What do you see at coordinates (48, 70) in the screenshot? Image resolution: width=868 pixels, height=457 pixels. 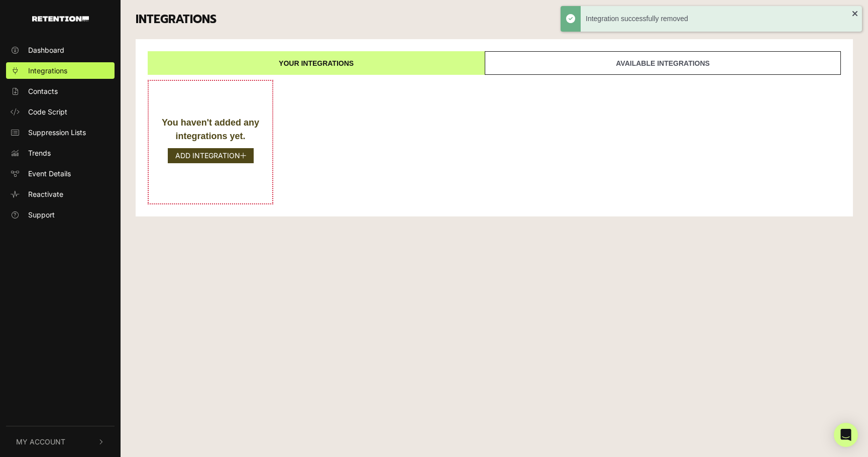 I see `span: Integrations` at bounding box center [48, 70].